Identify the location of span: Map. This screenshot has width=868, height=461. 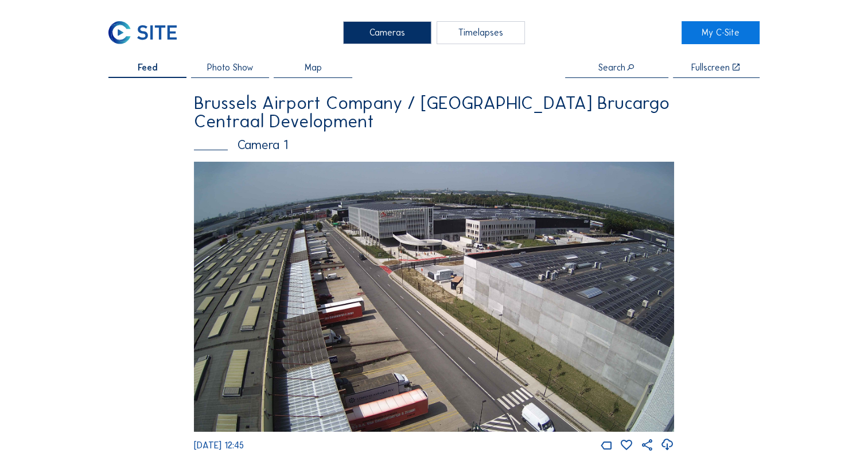
(313, 68).